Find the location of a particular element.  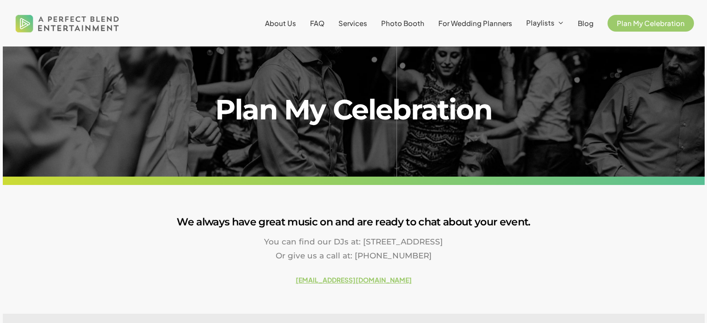

span: Services is located at coordinates (353, 23).